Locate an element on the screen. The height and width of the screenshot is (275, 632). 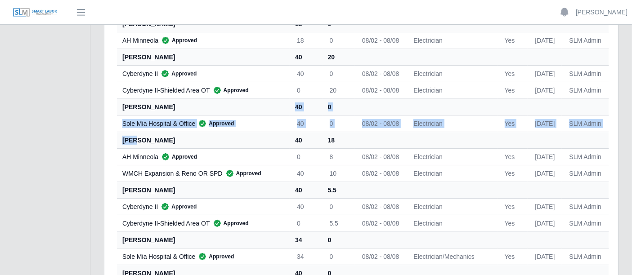
td: 8 is located at coordinates (339, 157).